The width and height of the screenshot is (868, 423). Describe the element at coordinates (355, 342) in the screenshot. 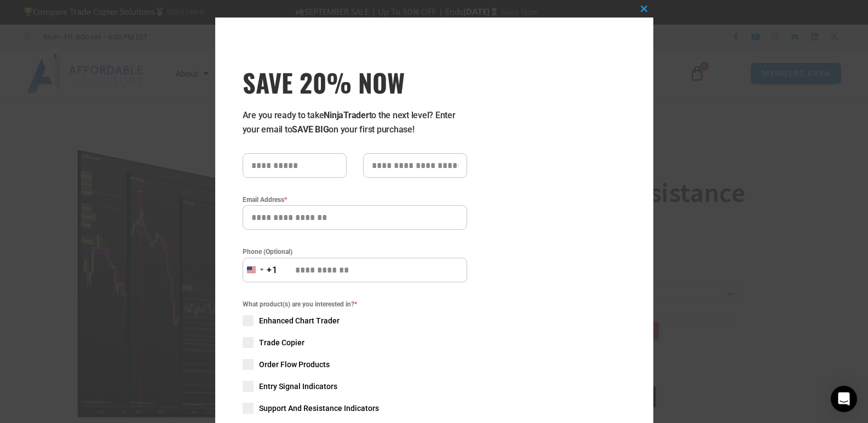

I see `label: Trade Copier` at that location.